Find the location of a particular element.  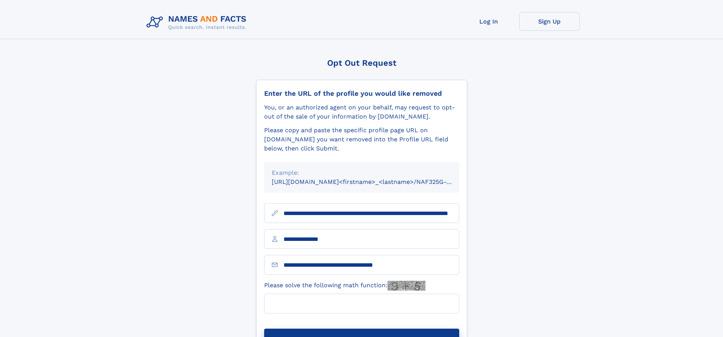

label: Please solve the following math function: is located at coordinates (345, 285).